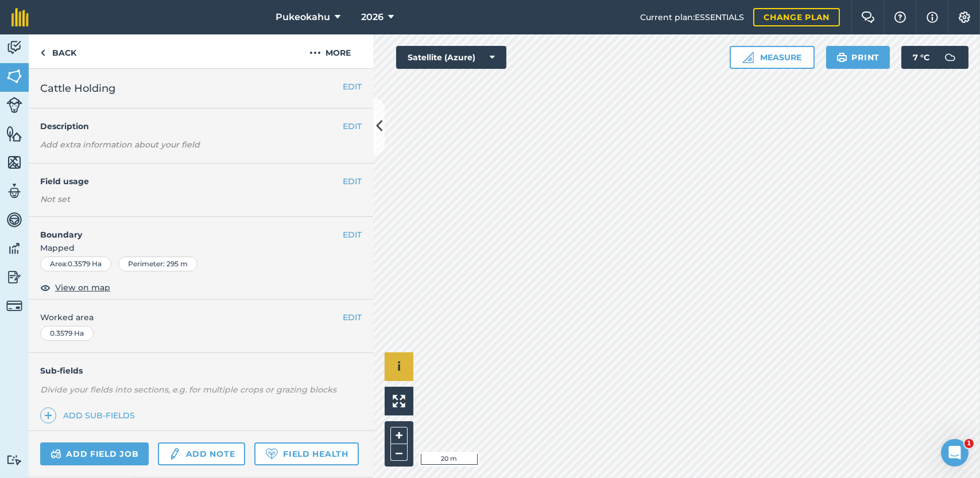  What do you see at coordinates (201, 318) in the screenshot?
I see `span: Worked area` at bounding box center [201, 318].